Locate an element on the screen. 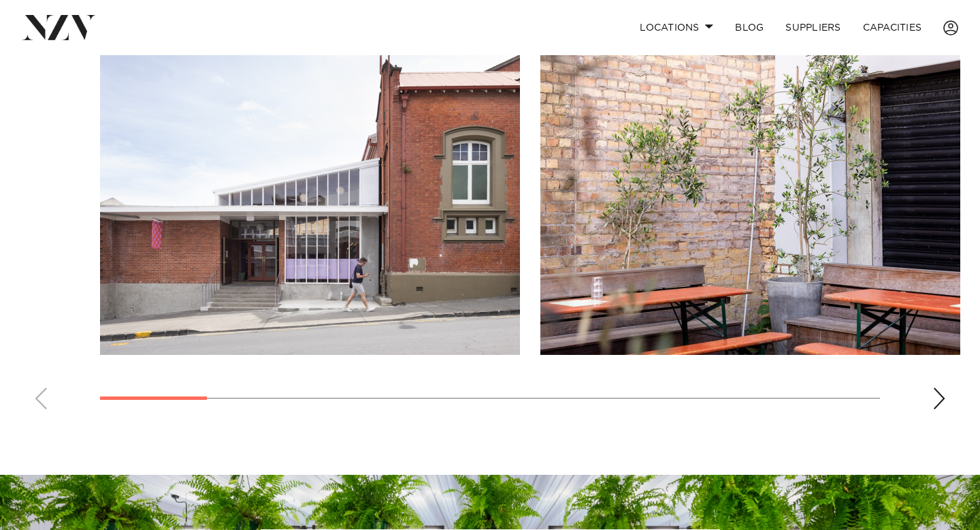 Image resolution: width=980 pixels, height=530 pixels. swiper-slide: 2 / 13 is located at coordinates (750, 200).